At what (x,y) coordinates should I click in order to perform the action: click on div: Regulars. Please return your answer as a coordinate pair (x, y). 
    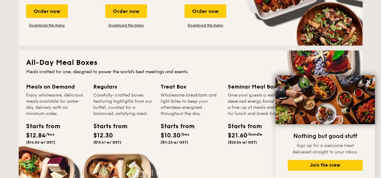
    Looking at the image, I should click on (123, 87).